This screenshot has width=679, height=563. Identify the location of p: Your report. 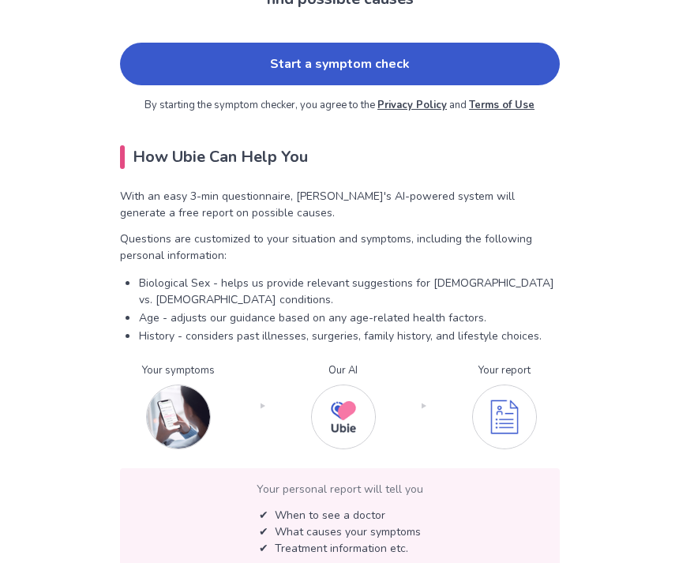
(505, 371).